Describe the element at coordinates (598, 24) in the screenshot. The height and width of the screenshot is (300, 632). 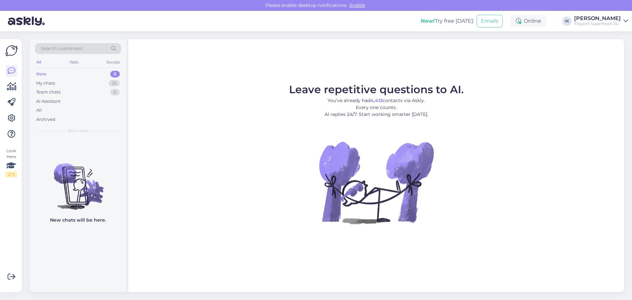
I see `div: Fitpoint Superfood OÜ` at that location.